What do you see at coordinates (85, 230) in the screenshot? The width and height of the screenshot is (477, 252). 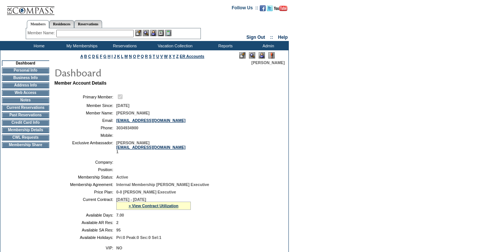 I see `td: Available SA Res:` at bounding box center [85, 230].